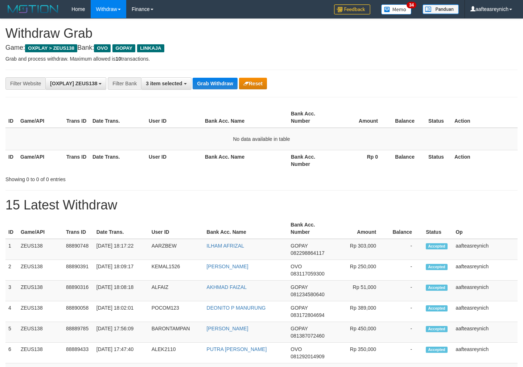  Describe the element at coordinates (307, 294) in the screenshot. I see `span: Copy 081234580640 to clipboard` at that location.